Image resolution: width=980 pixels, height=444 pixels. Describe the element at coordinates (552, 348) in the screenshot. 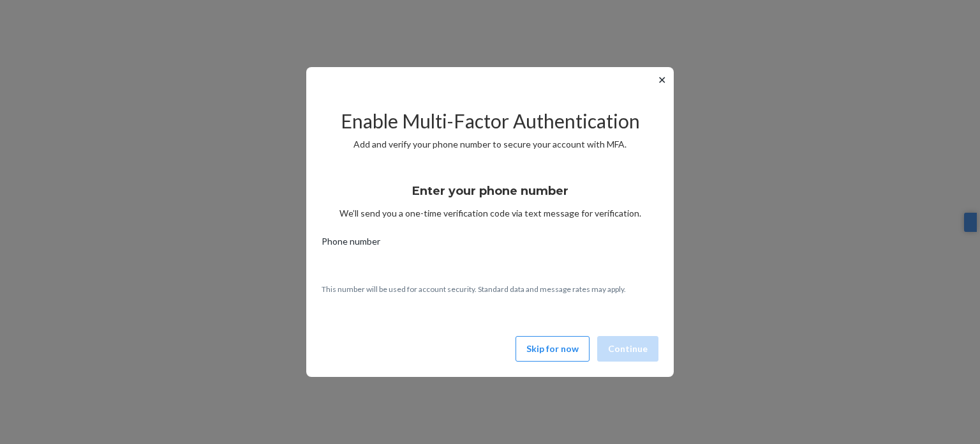

I see `button: Skip for now` at that location.